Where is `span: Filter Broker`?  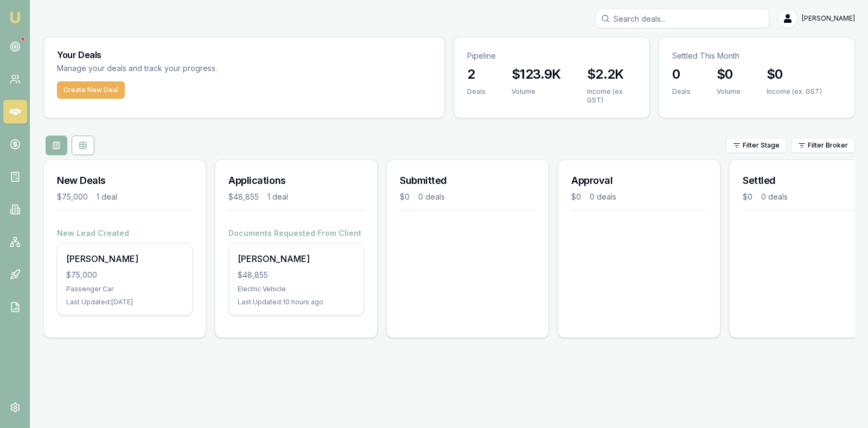
span: Filter Broker is located at coordinates (828, 145).